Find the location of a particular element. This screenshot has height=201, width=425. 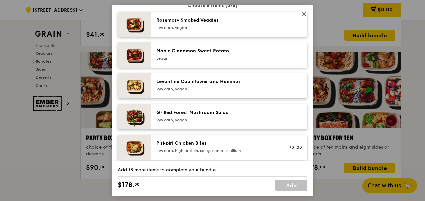

img: daily_normal_Levantine_Cauliflower_and_Hummus__Horizontal_.jpg is located at coordinates (134, 86).